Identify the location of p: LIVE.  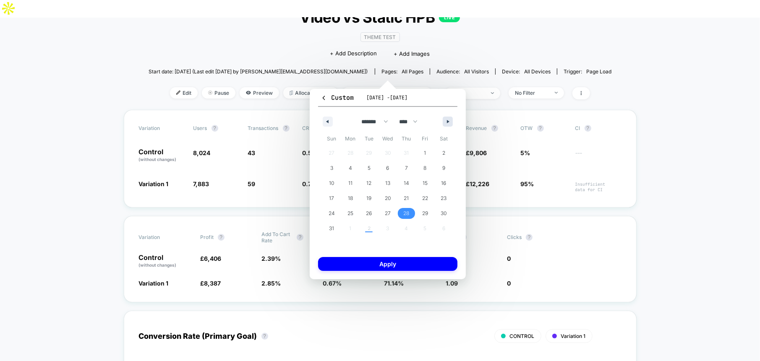
(450, 18).